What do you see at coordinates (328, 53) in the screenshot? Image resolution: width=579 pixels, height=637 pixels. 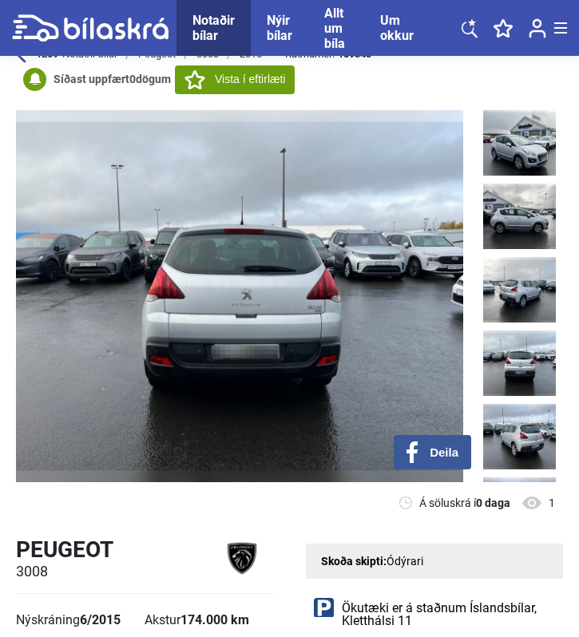 I see `span: Raðnúmer:` at bounding box center [328, 53].